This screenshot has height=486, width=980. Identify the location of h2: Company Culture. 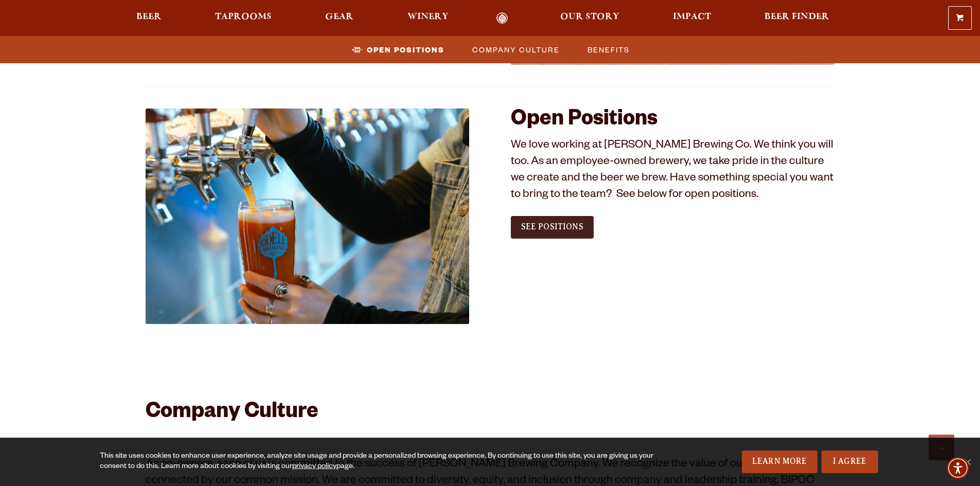
(490, 414).